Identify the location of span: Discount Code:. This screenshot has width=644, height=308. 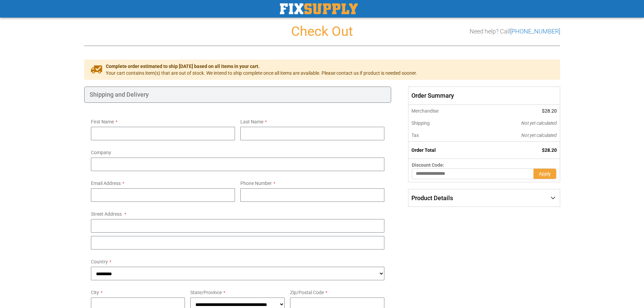
(428, 165).